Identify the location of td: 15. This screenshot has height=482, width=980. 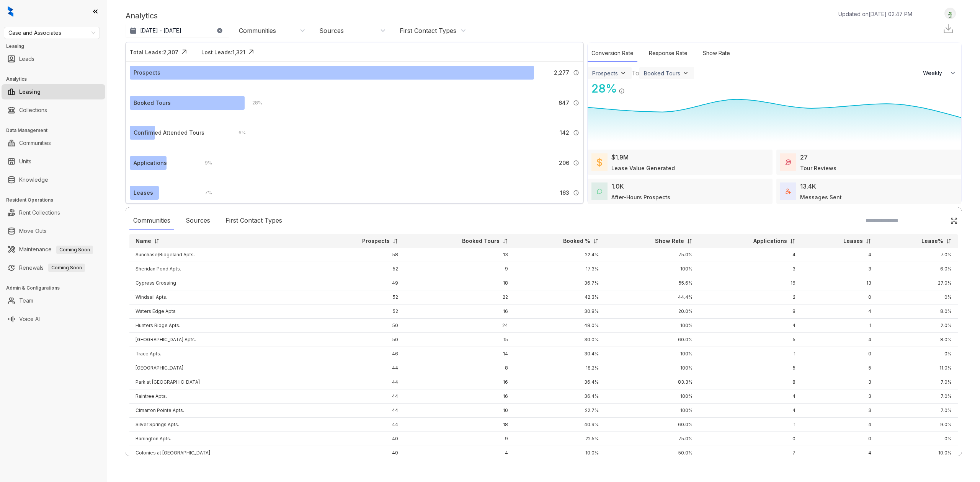
(459, 339).